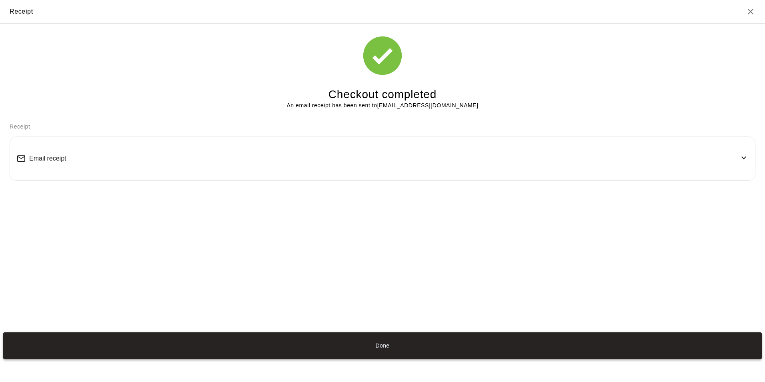 The height and width of the screenshot is (382, 765). Describe the element at coordinates (382, 105) in the screenshot. I see `p: An email receipt has been sent to` at that location.